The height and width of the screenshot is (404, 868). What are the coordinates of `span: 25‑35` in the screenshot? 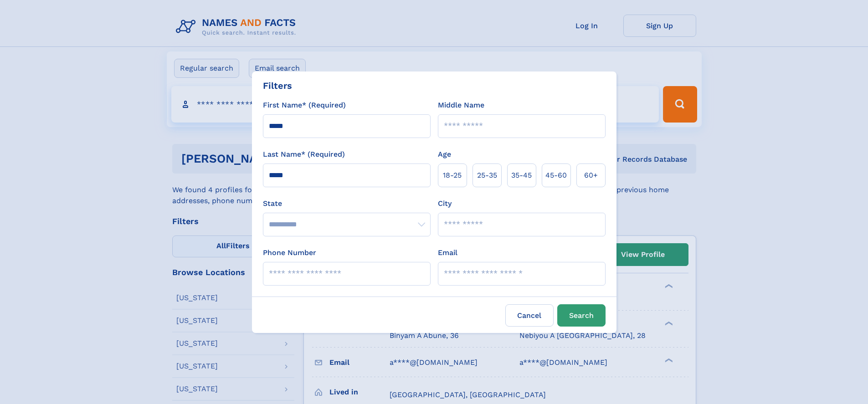 It's located at (487, 175).